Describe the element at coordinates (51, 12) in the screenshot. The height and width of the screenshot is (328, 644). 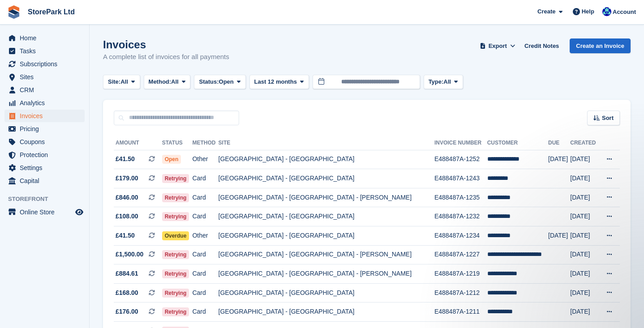
I see `a: StorePark Ltd` at that location.